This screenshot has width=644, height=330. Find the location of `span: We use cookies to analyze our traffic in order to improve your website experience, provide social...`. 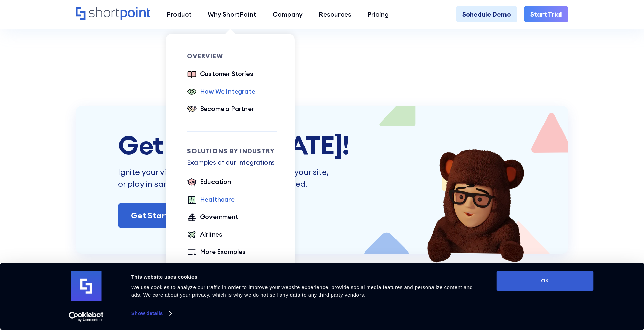

span: We use cookies to analyze our traffic in order to improve your website experience, provide social... is located at coordinates (302, 291).